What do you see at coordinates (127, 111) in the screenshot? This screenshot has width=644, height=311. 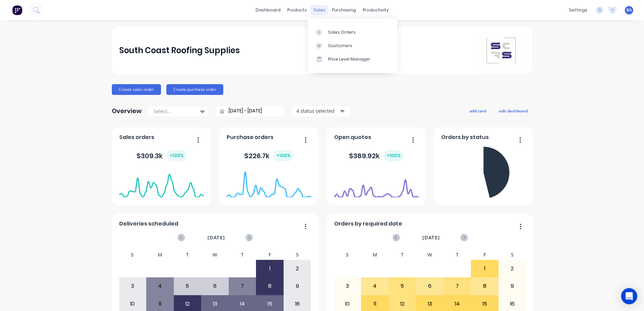 I see `div: Overview` at bounding box center [127, 111].